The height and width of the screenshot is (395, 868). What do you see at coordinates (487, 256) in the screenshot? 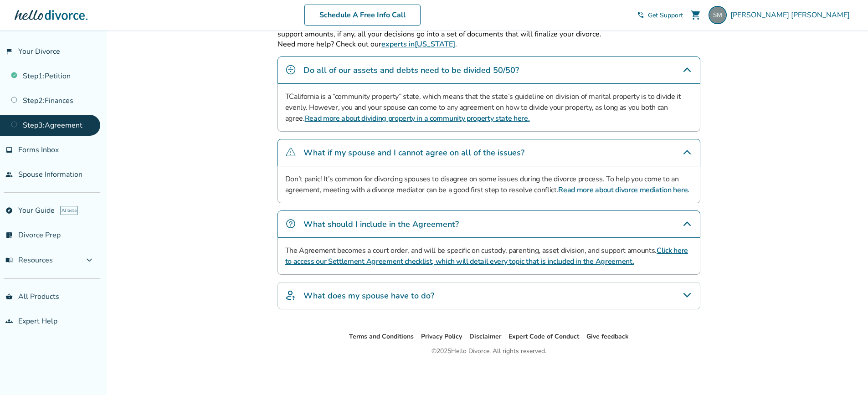
I see `a: Click here to access our Settlement Agreement checklist, which will detail every topic that is in...` at bounding box center [487, 256].